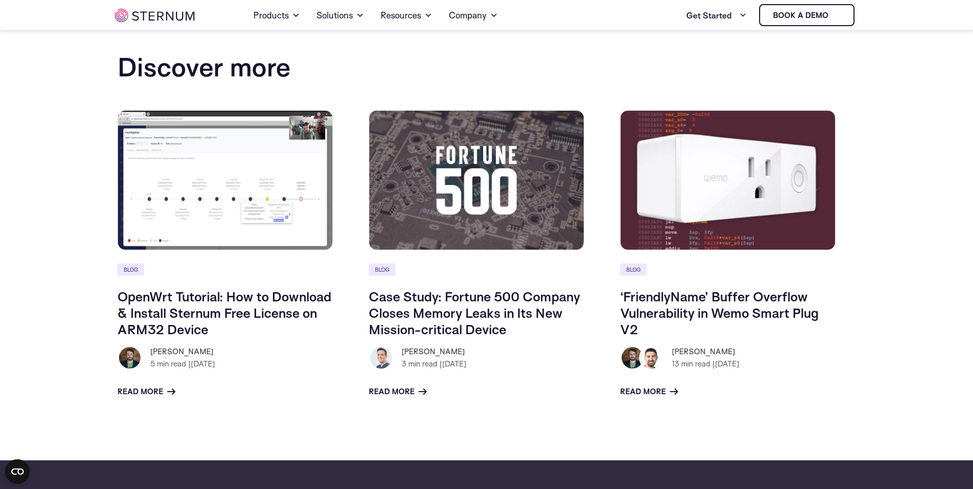 This screenshot has height=489, width=973. I want to click on span: 5, so click(152, 364).